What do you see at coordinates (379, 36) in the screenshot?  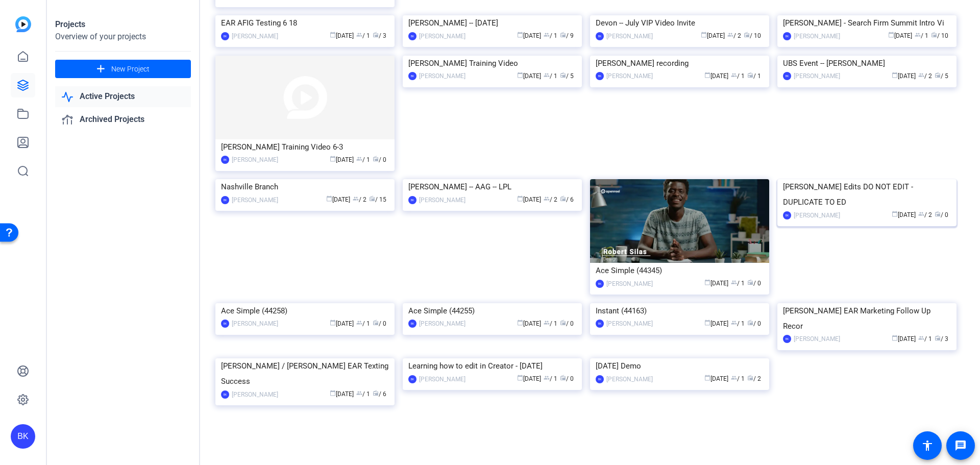 I see `span: / 3` at bounding box center [379, 36].